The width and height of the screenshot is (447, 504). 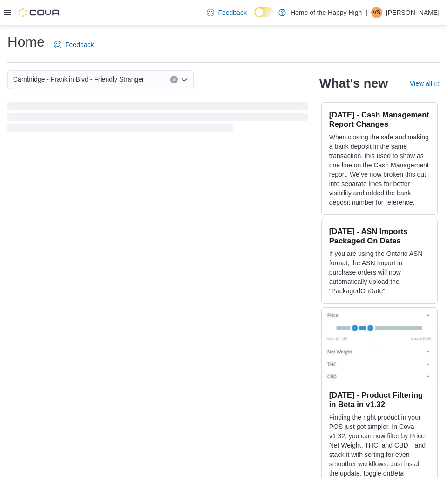 I want to click on h2: What's new, so click(x=353, y=83).